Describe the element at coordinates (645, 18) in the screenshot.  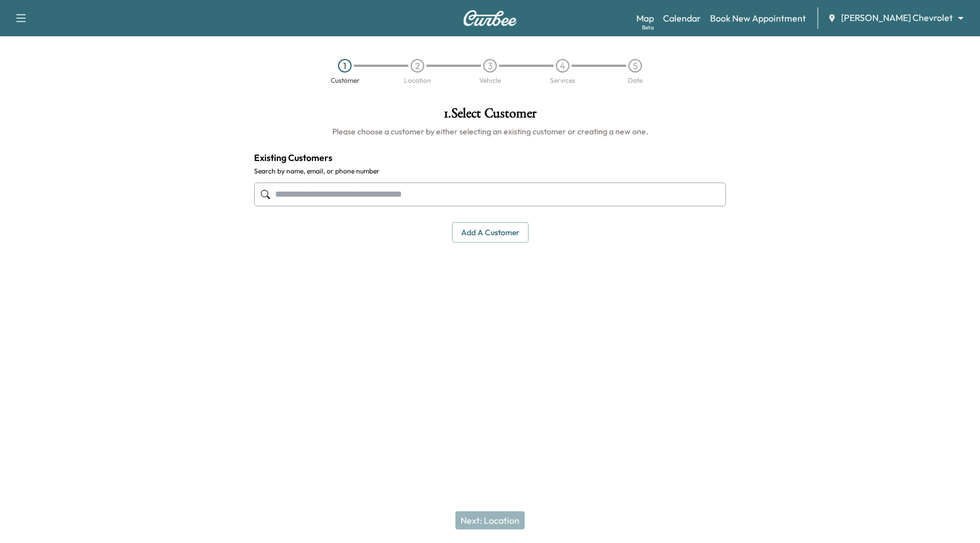
I see `a: MapBeta` at that location.